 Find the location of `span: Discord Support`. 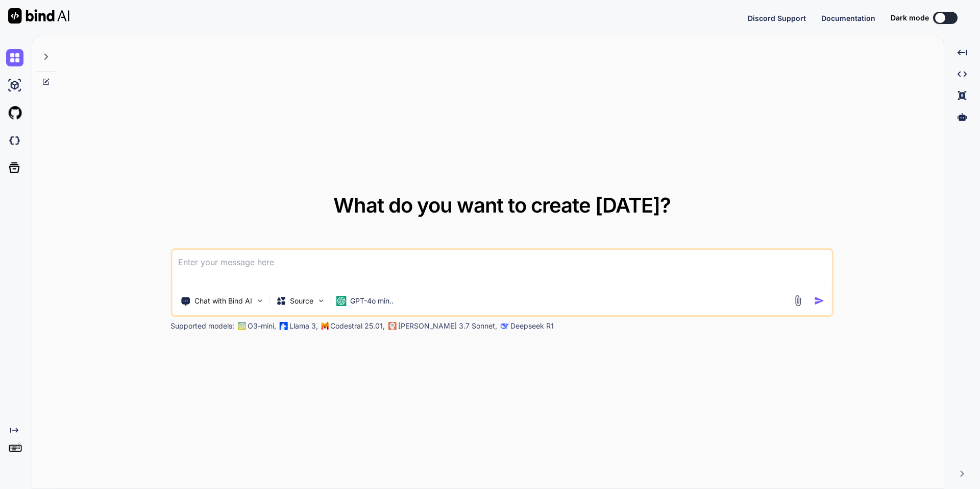

span: Discord Support is located at coordinates (777, 18).